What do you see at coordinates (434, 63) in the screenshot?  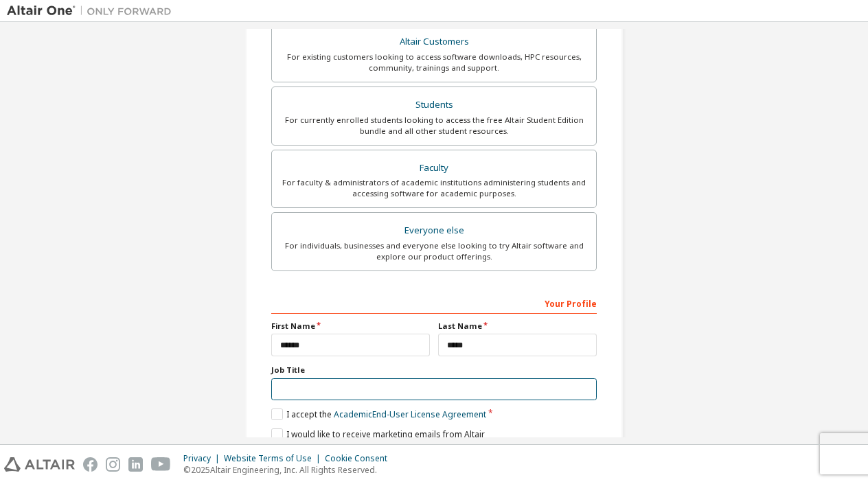 I see `div: For existing customers looking to access software downloads, HPC resources, community, trainings ...` at bounding box center [434, 63].